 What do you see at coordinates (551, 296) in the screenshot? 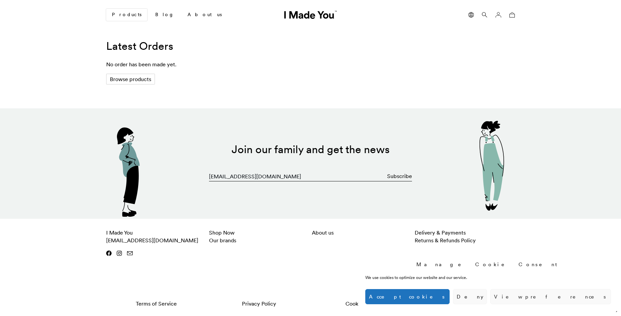
I see `button: View preferences` at bounding box center [551, 296].